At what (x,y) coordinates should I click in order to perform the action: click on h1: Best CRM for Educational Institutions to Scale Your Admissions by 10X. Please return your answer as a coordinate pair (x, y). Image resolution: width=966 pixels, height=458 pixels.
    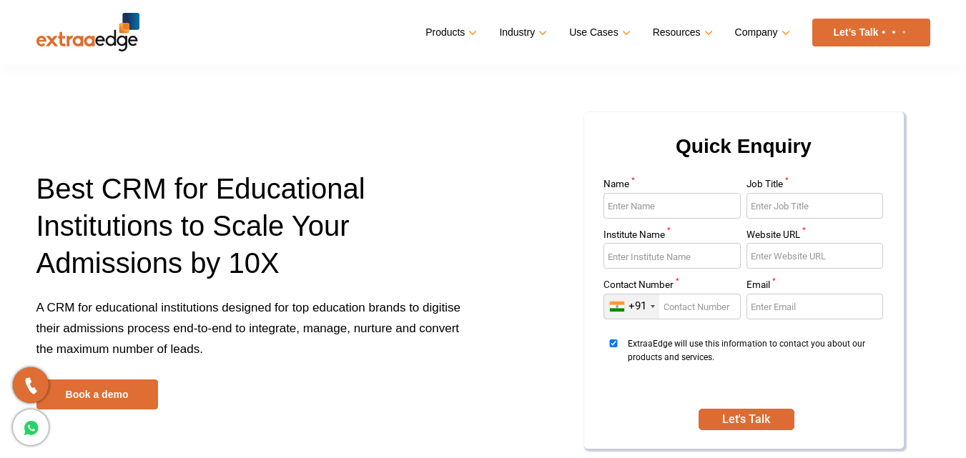
    Looking at the image, I should click on (254, 234).